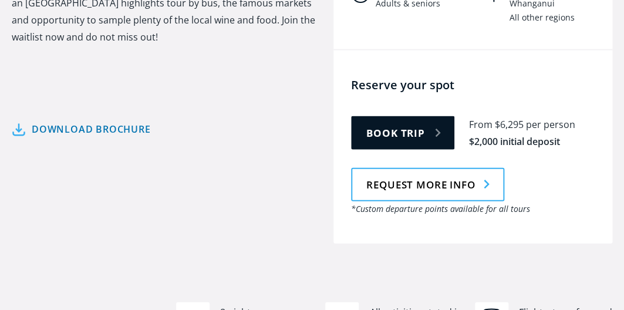 This screenshot has height=310, width=624. Describe the element at coordinates (81, 129) in the screenshot. I see `a: Download brochure` at that location.